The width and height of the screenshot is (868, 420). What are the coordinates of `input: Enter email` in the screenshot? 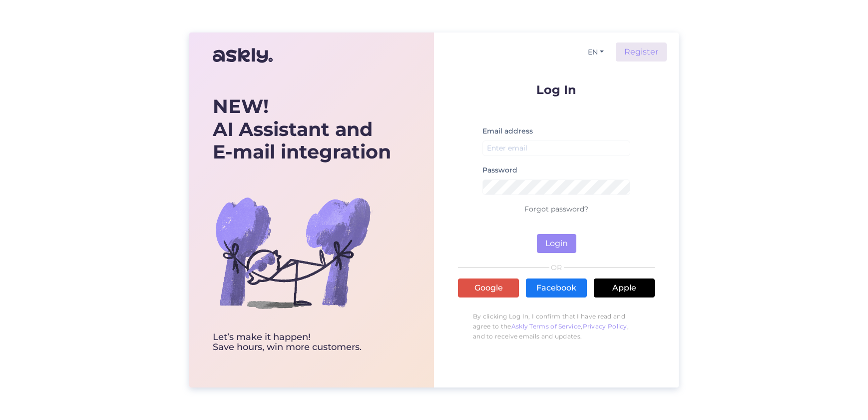 It's located at (557, 148).